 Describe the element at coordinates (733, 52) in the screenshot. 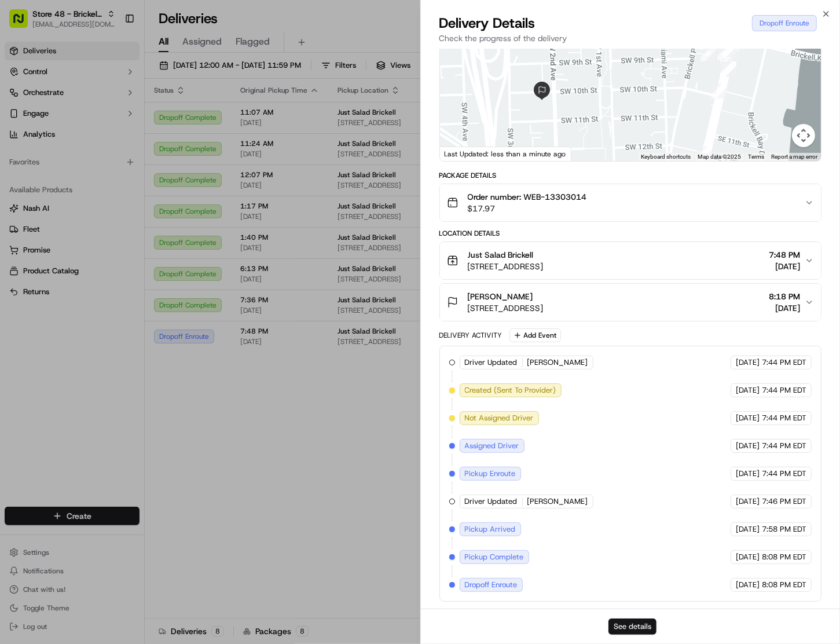

I see `div: 10` at that location.